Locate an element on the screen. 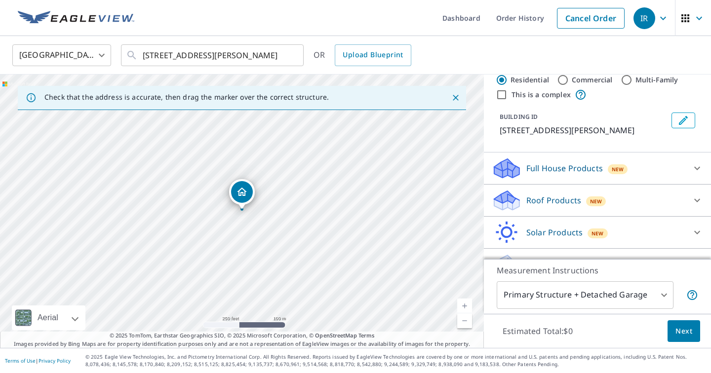  button: Edit building 1 is located at coordinates (684, 121).